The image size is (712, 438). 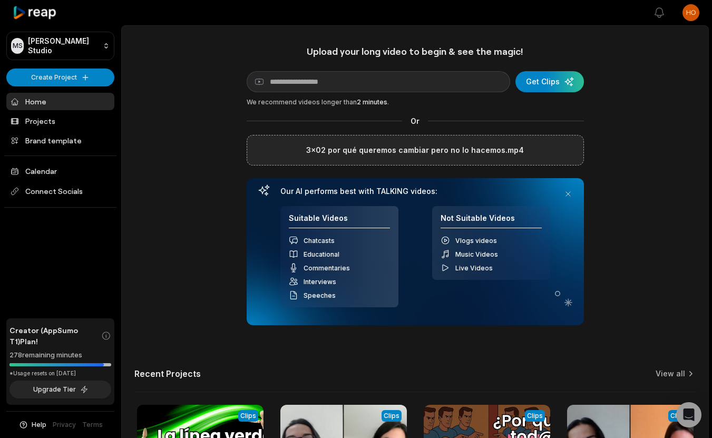 I want to click on span: Commentaries, so click(x=327, y=268).